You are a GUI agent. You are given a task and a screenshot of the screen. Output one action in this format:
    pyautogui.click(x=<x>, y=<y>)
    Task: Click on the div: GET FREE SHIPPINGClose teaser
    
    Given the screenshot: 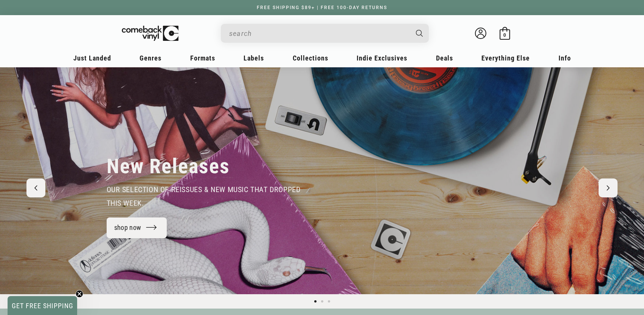 What is the action you would take?
    pyautogui.click(x=42, y=306)
    